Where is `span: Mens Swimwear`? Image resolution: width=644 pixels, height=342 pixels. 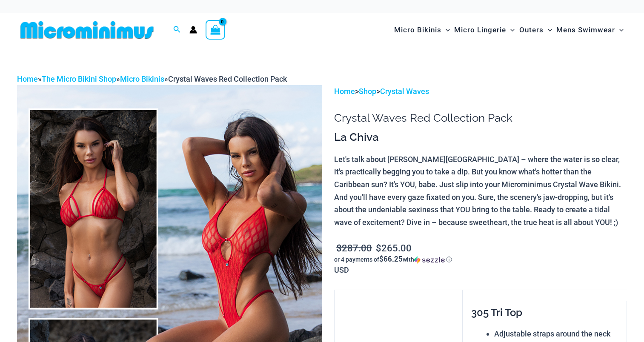 span: Mens Swimwear is located at coordinates (586, 29).